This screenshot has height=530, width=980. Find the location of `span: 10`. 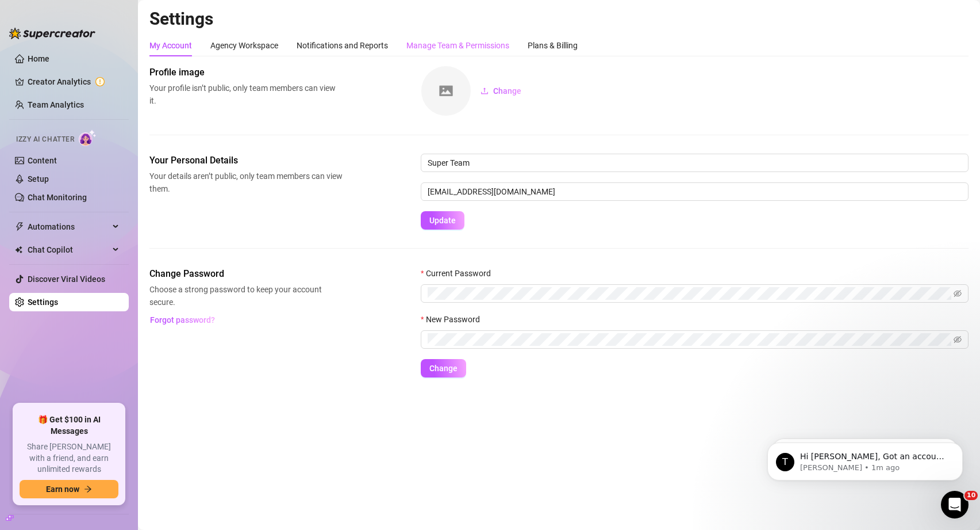

span: 10 is located at coordinates (970, 495).